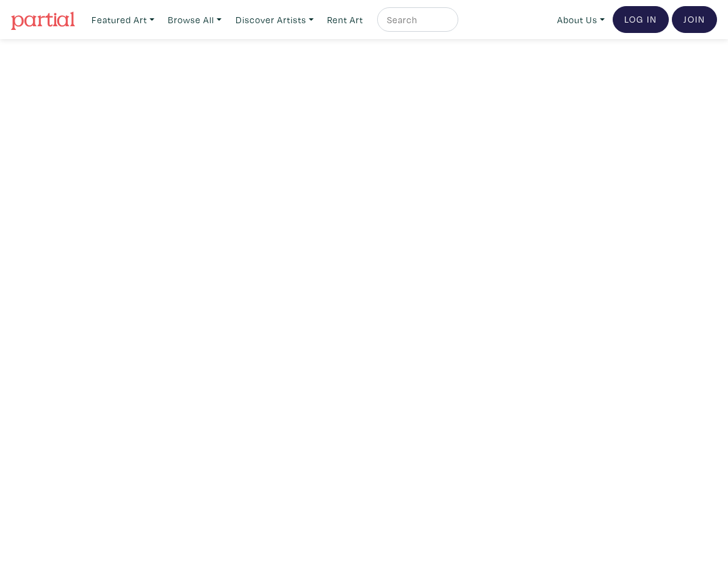 This screenshot has height=585, width=728. I want to click on a: Join, so click(695, 20).